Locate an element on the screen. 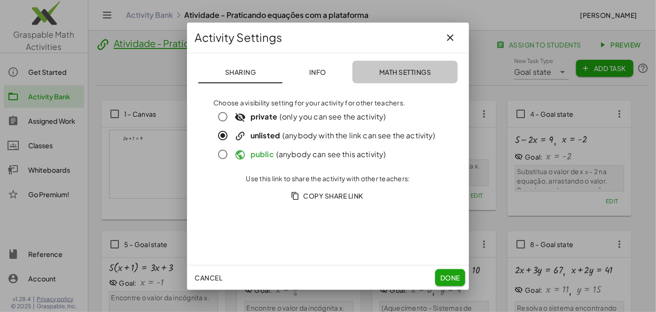 Image resolution: width=656 pixels, height=312 pixels. strong: unlisted is located at coordinates (265, 135).